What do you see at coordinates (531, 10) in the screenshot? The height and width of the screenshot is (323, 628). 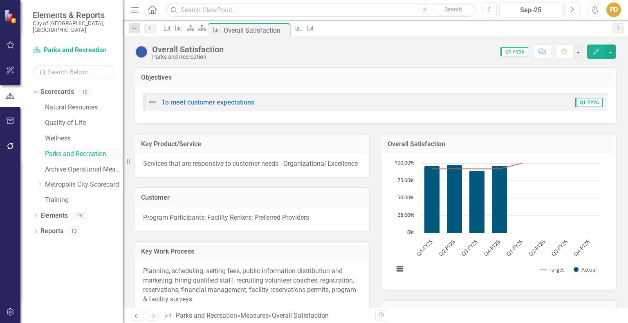 I see `div: Sep-25` at bounding box center [531, 10].